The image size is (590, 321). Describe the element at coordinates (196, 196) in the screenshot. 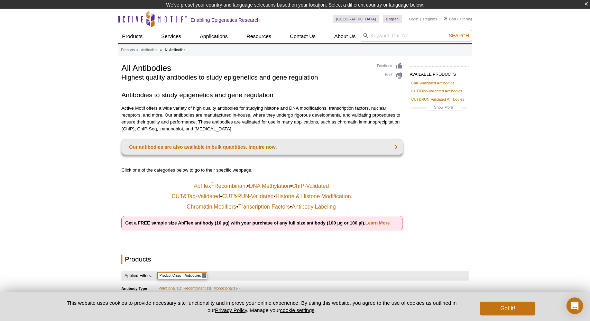

I see `a: CUT&Tag-Validated` at that location.